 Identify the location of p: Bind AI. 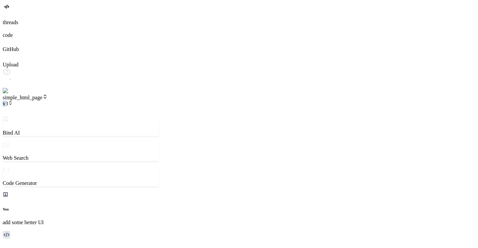
(81, 133).